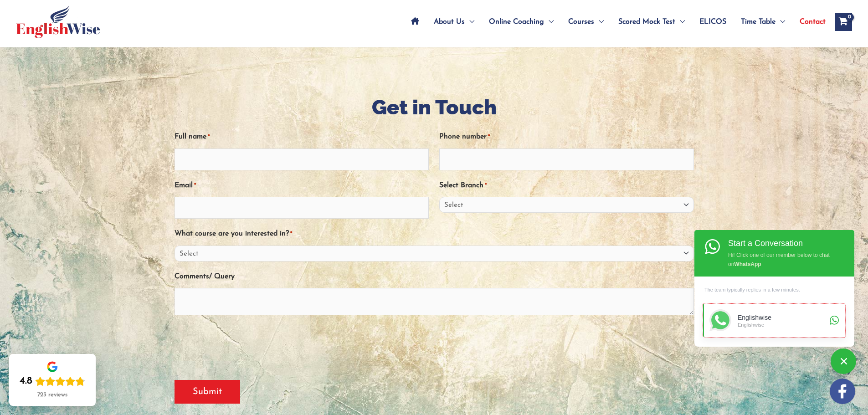 Image resolution: width=868 pixels, height=415 pixels. What do you see at coordinates (192, 136) in the screenshot?
I see `label: Full name` at bounding box center [192, 136].